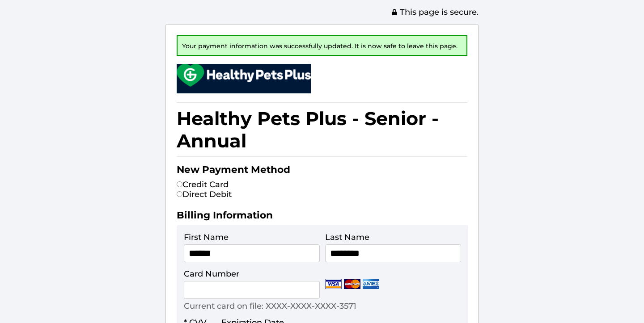 This screenshot has width=644, height=323. What do you see at coordinates (206, 237) in the screenshot?
I see `label: First Name` at bounding box center [206, 237].